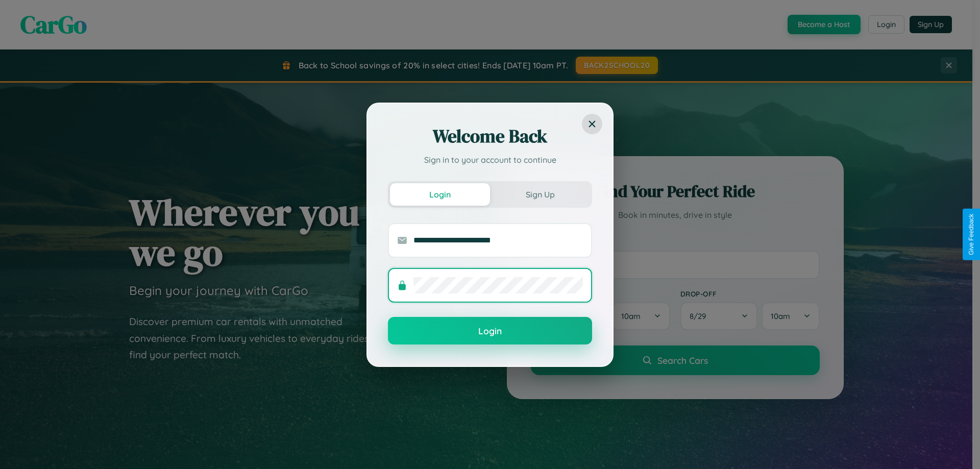  What do you see at coordinates (490, 136) in the screenshot?
I see `h2: Welcome Back` at bounding box center [490, 136].